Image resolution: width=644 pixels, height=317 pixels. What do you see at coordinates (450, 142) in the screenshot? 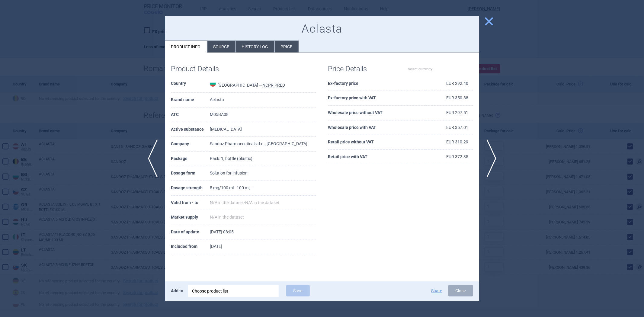
I see `td: EUR 310.29` at bounding box center [450, 142].